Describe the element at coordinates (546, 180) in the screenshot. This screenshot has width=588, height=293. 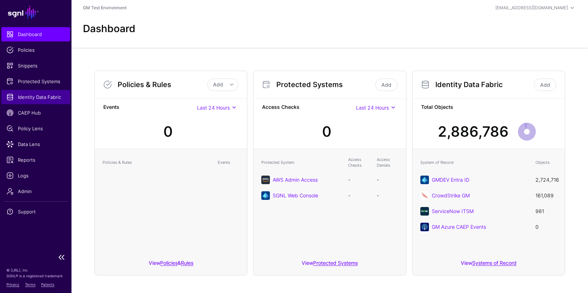
I see `td: 2,724,716` at that location.